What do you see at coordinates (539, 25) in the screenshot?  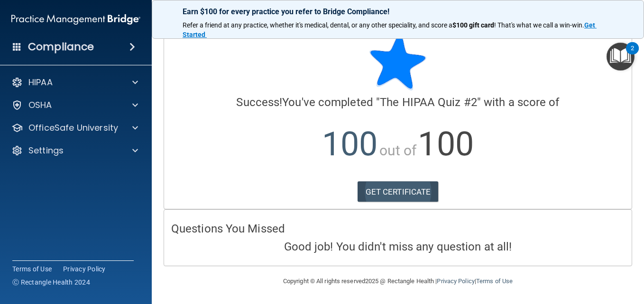 I see `span: ! That's what we call a win-win.` at bounding box center [539, 25].